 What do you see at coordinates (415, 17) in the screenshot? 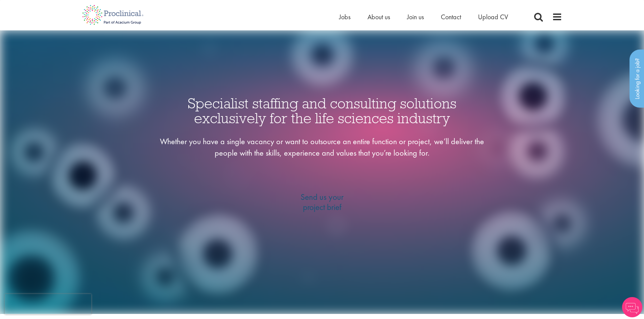
I see `span: Join us` at bounding box center [415, 17].